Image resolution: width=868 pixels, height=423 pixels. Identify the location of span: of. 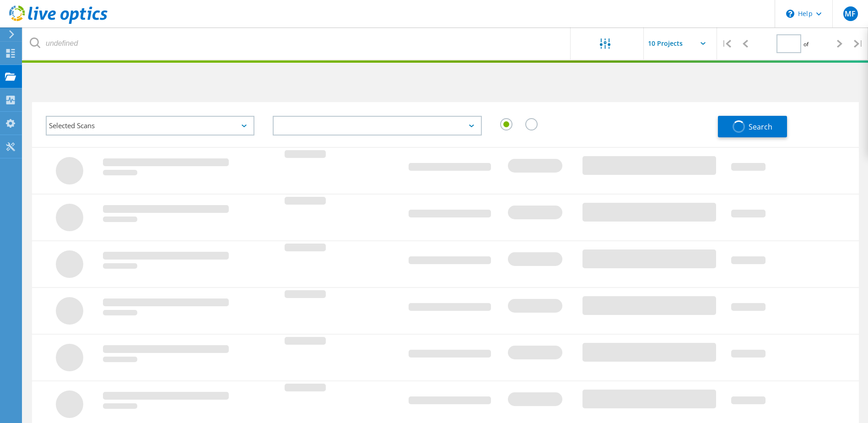
(806, 44).